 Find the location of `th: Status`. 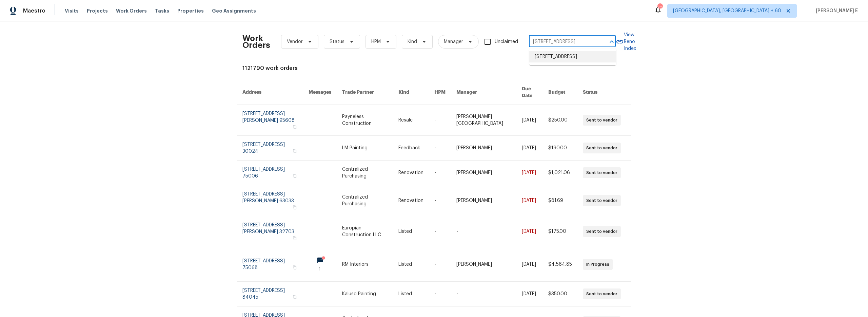

th: Status is located at coordinates (604, 92).